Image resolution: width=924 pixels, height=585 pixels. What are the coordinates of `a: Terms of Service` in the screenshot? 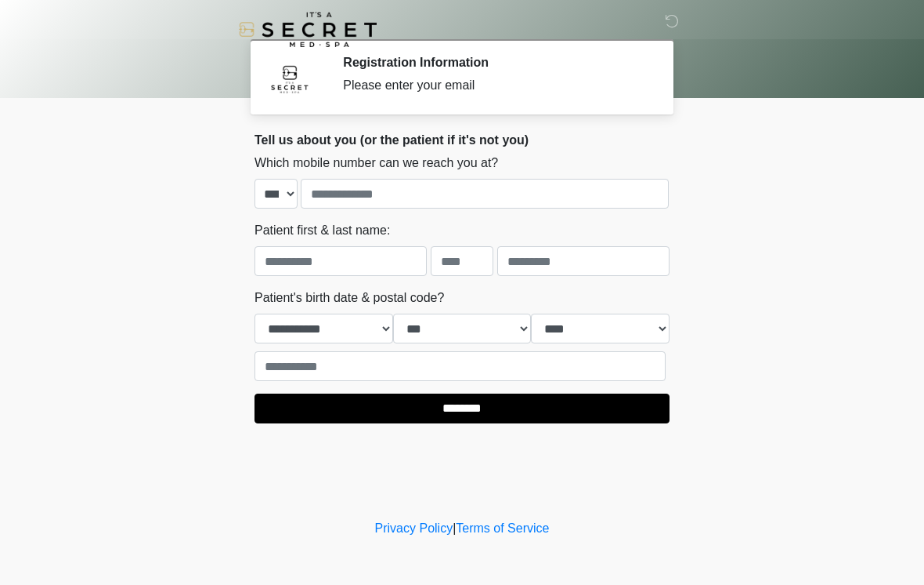 It's located at (503, 527).